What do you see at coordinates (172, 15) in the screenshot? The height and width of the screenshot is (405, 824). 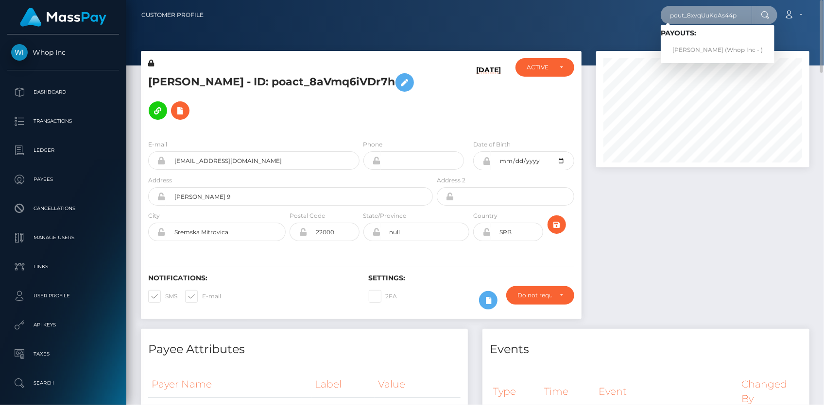 I see `a: Customer Profile` at bounding box center [172, 15].